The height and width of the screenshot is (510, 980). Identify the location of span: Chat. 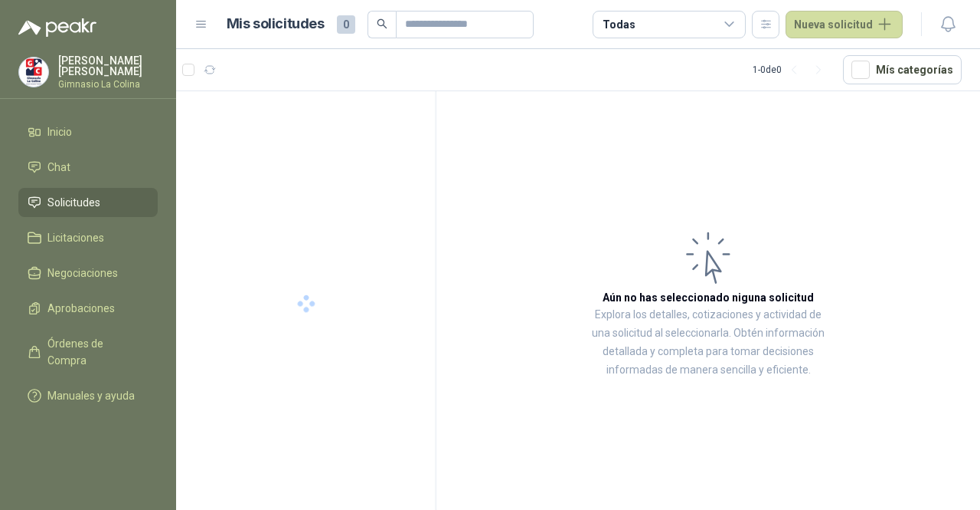
(59, 167).